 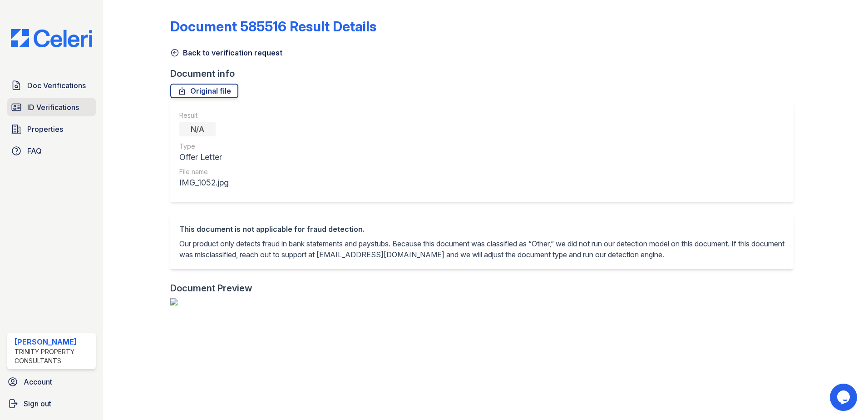 I want to click on div: Document Preview, so click(x=211, y=288).